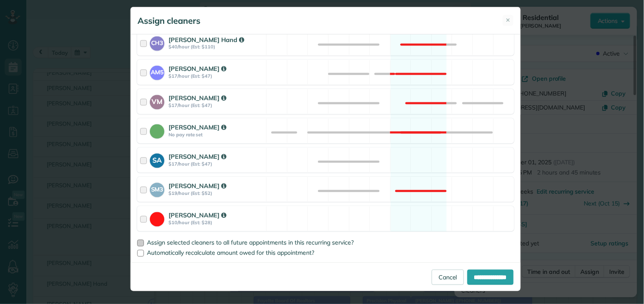 Image resolution: width=644 pixels, height=304 pixels. I want to click on strong: $40/hour (Est: $110), so click(216, 47).